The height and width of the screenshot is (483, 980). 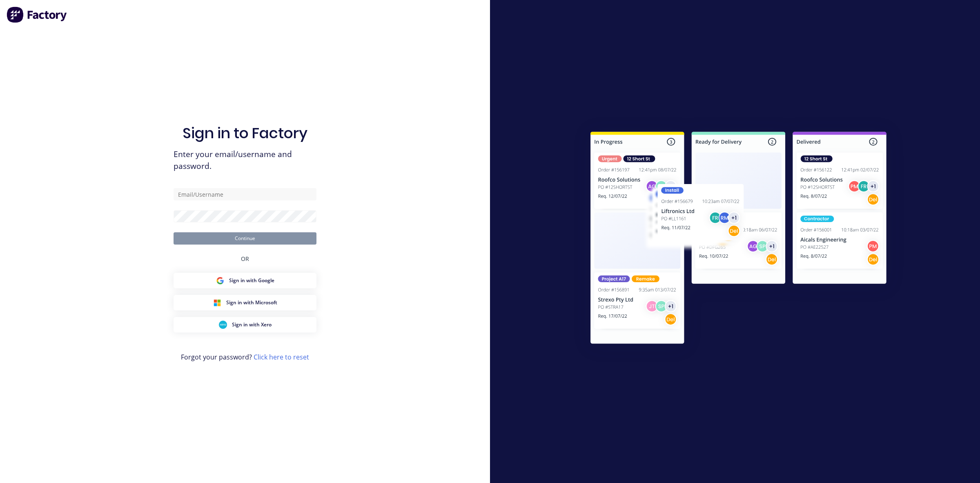 What do you see at coordinates (252, 302) in the screenshot?
I see `span: Sign in with Microsoft` at bounding box center [252, 302].